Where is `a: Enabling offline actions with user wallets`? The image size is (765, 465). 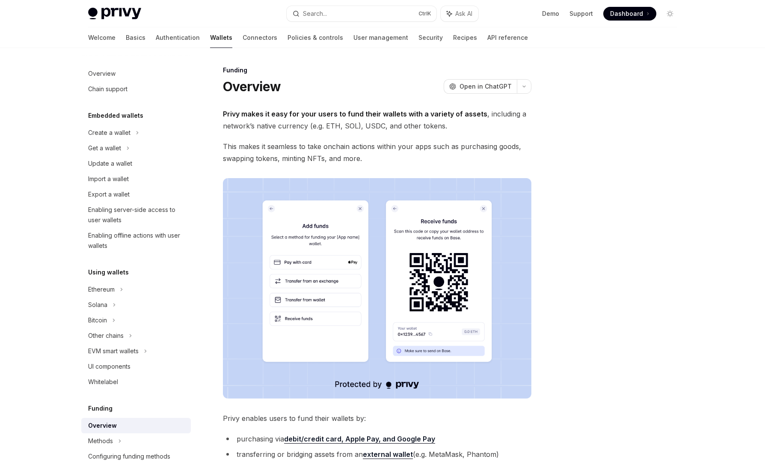 a: Enabling offline actions with user wallets is located at coordinates (136, 241).